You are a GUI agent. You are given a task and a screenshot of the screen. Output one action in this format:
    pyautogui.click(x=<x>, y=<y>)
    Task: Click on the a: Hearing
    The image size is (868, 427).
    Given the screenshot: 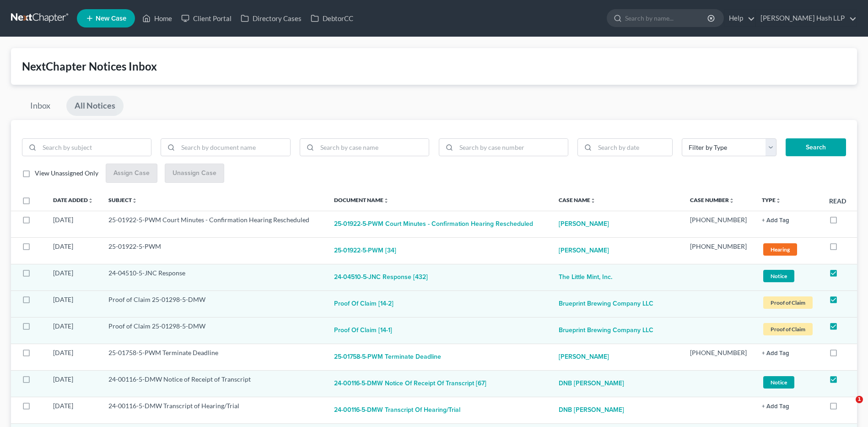 What is the action you would take?
    pyautogui.click(x=788, y=249)
    